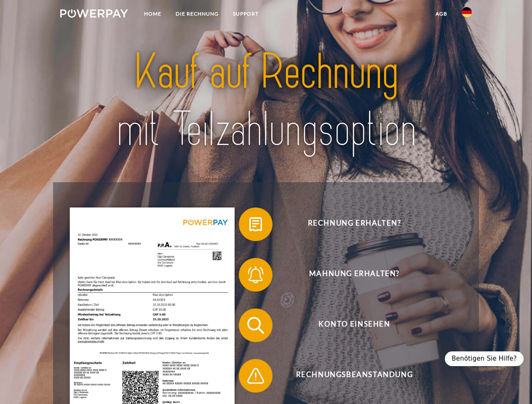 The height and width of the screenshot is (404, 532). Describe the element at coordinates (349, 275) in the screenshot. I see `button: Mahnung erhalten?` at that location.